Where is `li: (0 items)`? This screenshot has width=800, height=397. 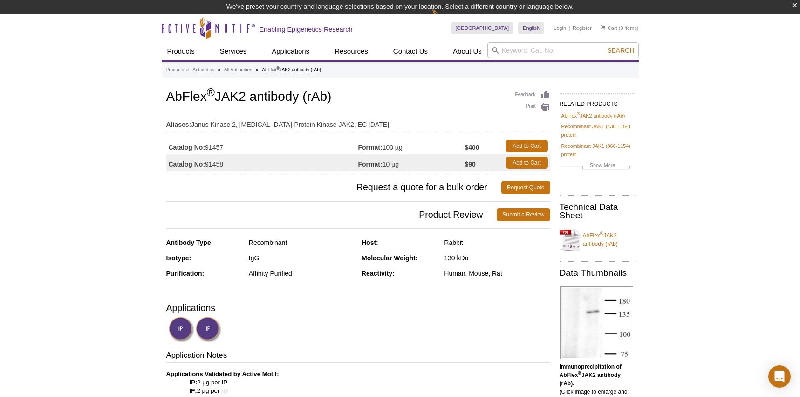
li: (0 items) is located at coordinates (620, 28).